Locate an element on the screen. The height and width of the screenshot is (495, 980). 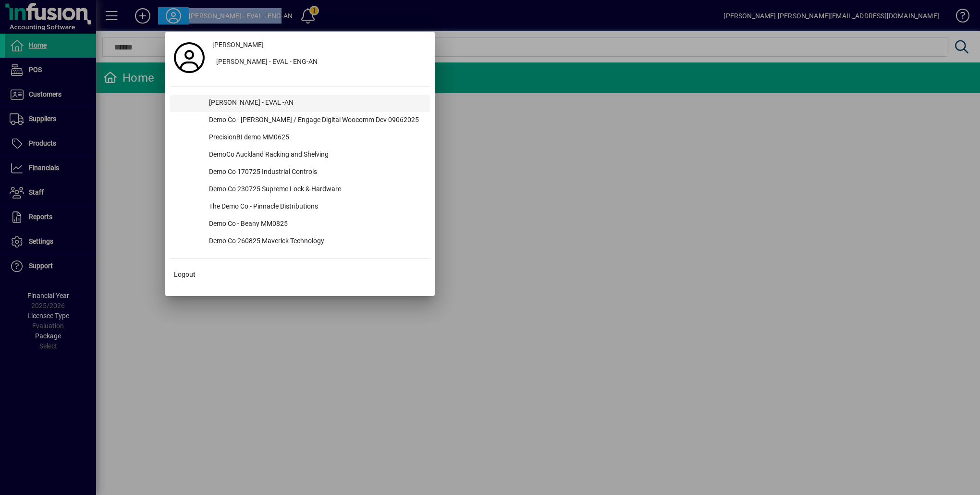
button: Demo Co 170725 Industrial Controls is located at coordinates (300, 172).